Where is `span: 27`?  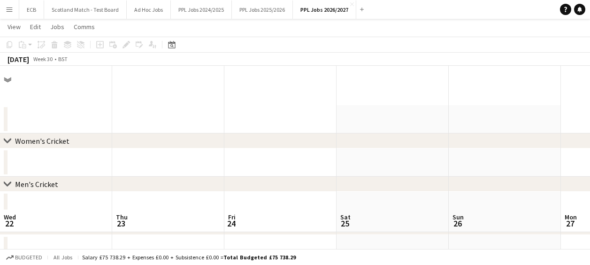
span: 27 is located at coordinates (570, 223).